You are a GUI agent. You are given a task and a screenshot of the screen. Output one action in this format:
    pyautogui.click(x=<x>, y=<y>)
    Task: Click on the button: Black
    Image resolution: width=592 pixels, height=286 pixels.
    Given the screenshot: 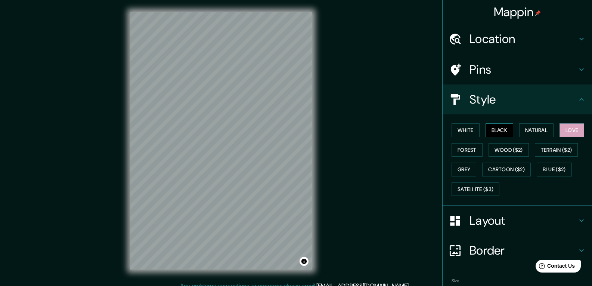 What is the action you would take?
    pyautogui.click(x=500, y=130)
    